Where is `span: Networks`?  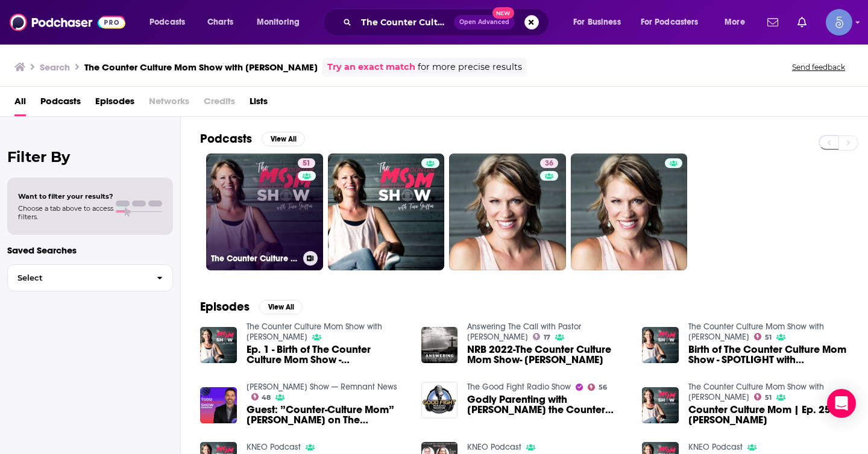 span: Networks is located at coordinates (169, 103).